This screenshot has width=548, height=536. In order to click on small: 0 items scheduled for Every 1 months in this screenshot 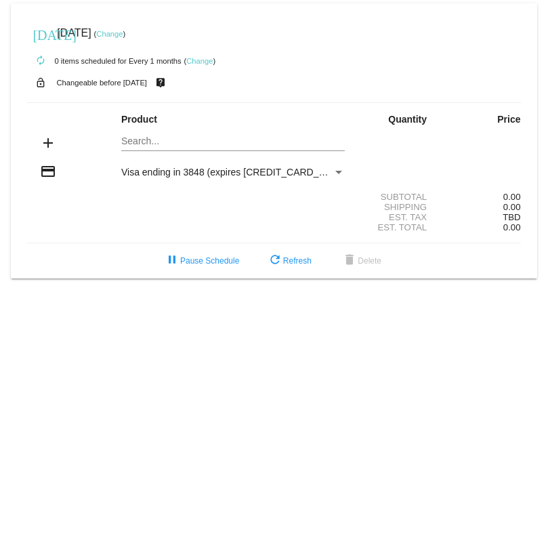, I will do `click(104, 61)`.